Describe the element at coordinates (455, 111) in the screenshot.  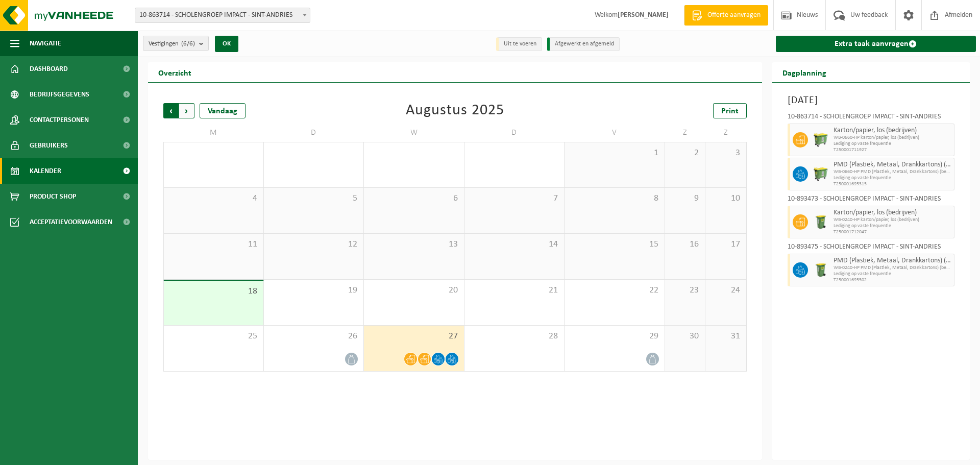
I see `div: Augustus 2025` at that location.